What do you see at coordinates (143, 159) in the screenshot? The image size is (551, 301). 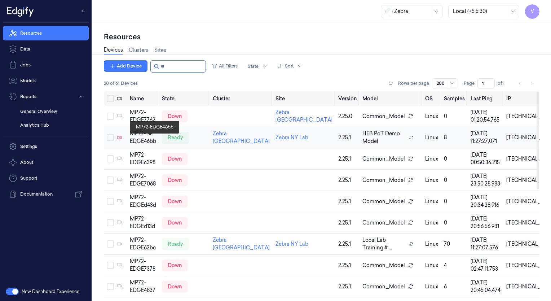 I see `div: MP72-EDGEc398` at bounding box center [143, 159].